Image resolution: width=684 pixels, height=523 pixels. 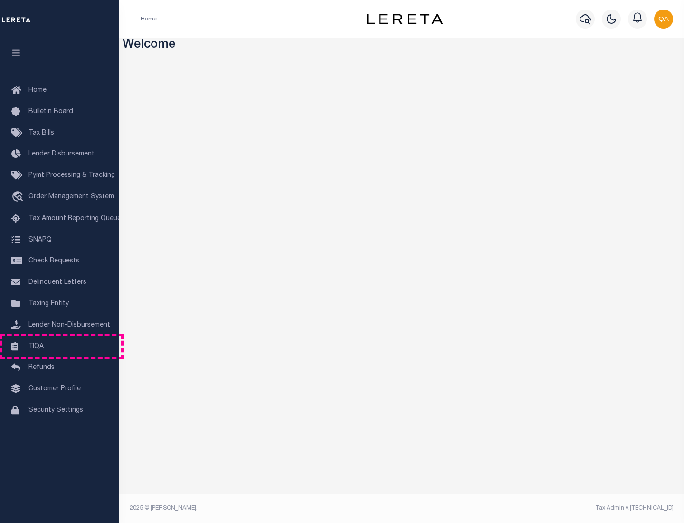 I want to click on span: Customer Profile, so click(x=55, y=389).